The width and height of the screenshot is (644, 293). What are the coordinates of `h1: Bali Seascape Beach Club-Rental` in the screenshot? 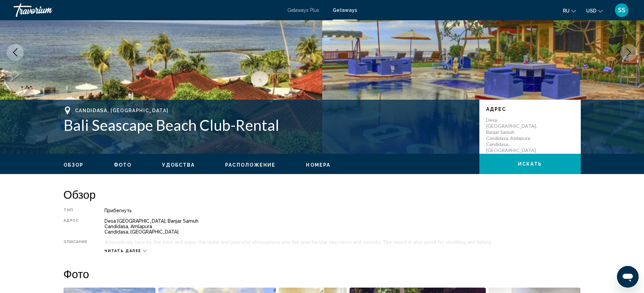 It's located at (268, 125).